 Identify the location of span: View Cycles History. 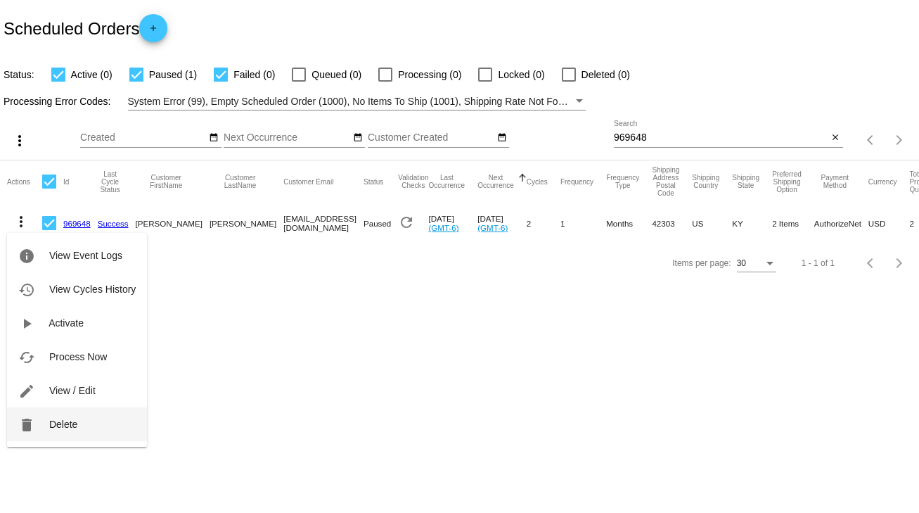
(92, 289).